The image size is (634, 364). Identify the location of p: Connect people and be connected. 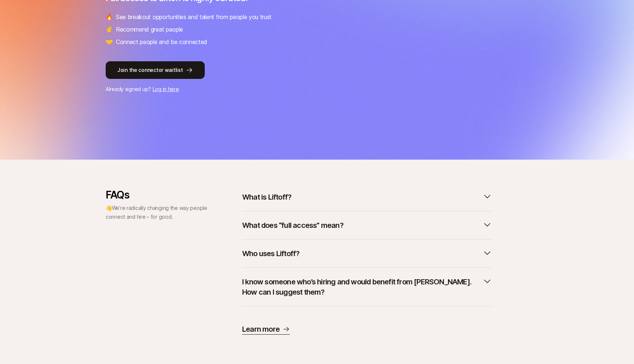
(162, 42).